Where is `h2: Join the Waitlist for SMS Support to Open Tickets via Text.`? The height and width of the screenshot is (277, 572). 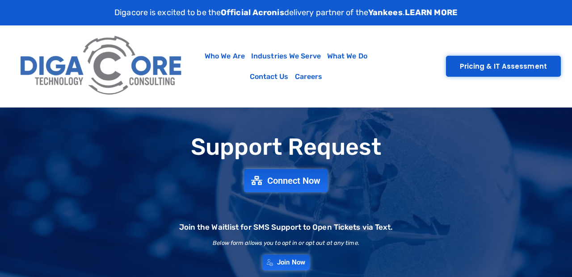
h2: Join the Waitlist for SMS Support to Open Tickets via Text. is located at coordinates (286, 227).